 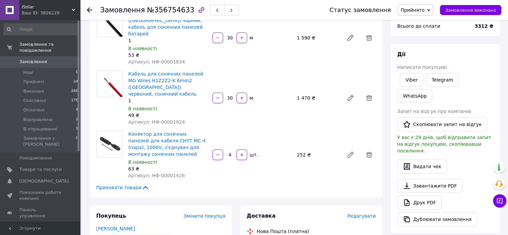 What do you see at coordinates (90, 10) in the screenshot?
I see `div: Повернутися назад` at bounding box center [90, 10].